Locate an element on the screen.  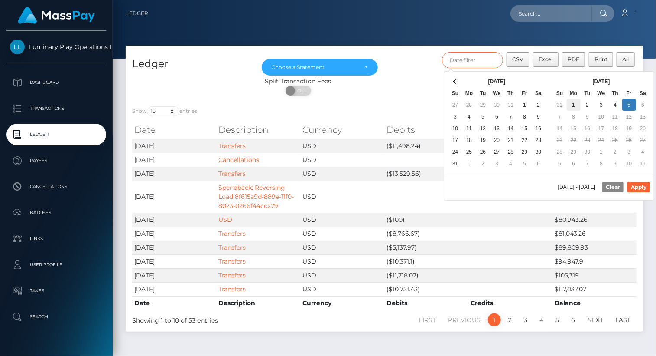
span: CSV is located at coordinates (519, 59).